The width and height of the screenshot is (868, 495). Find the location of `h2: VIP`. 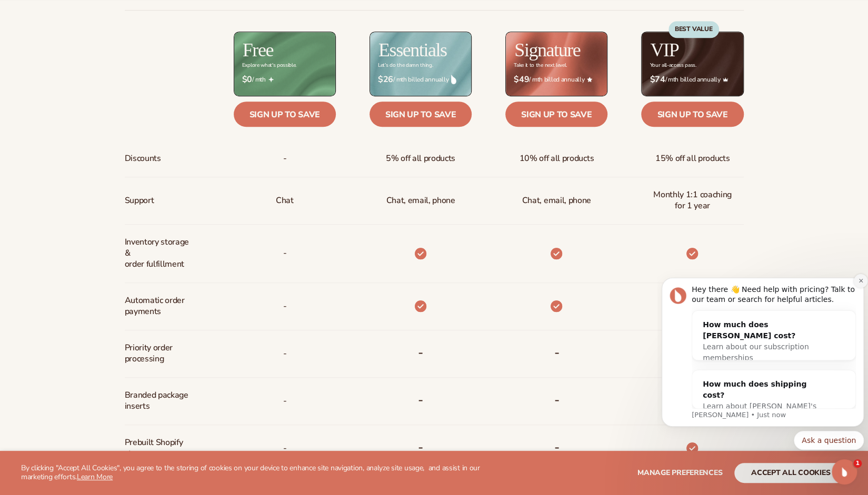

h2: VIP is located at coordinates (664, 50).